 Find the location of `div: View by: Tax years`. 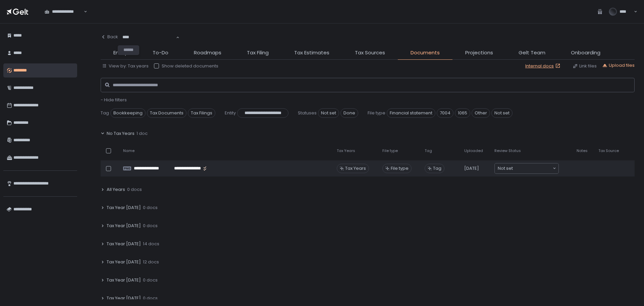

div: View by: Tax years is located at coordinates (125, 66).